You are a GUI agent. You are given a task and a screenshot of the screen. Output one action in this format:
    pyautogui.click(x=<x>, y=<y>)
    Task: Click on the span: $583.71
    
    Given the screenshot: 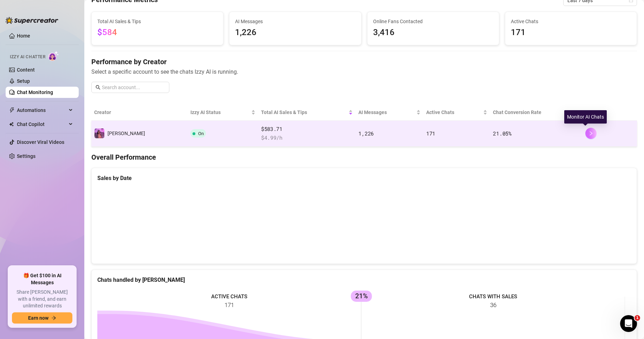 What is the action you would take?
    pyautogui.click(x=306, y=129)
    